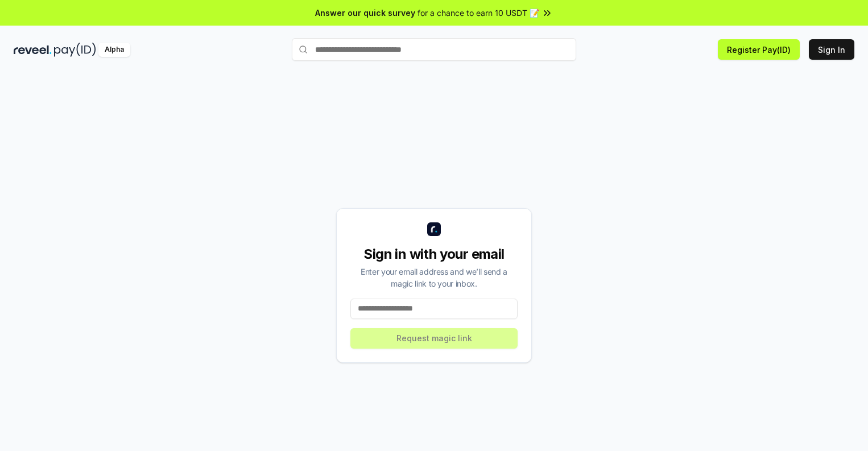  Describe the element at coordinates (115, 50) in the screenshot. I see `div: Alpha` at that location.